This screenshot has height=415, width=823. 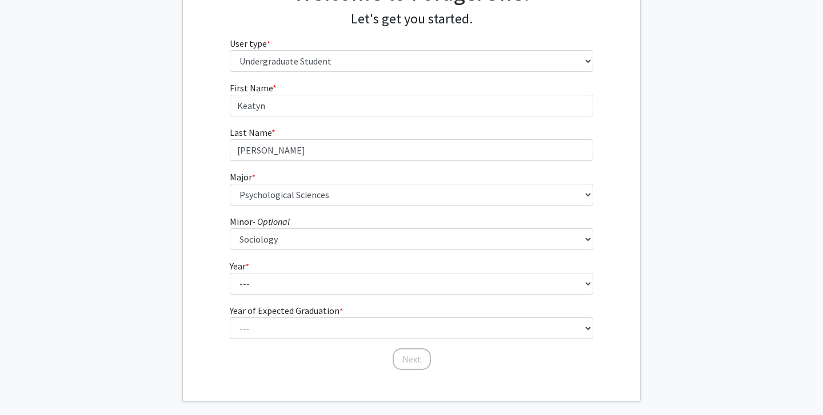 I want to click on span: Last Name, so click(x=250, y=133).